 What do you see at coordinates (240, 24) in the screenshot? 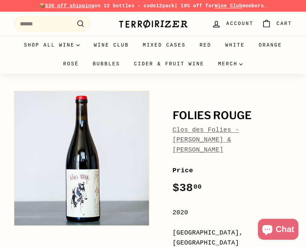
I see `span: Account` at bounding box center [240, 24].